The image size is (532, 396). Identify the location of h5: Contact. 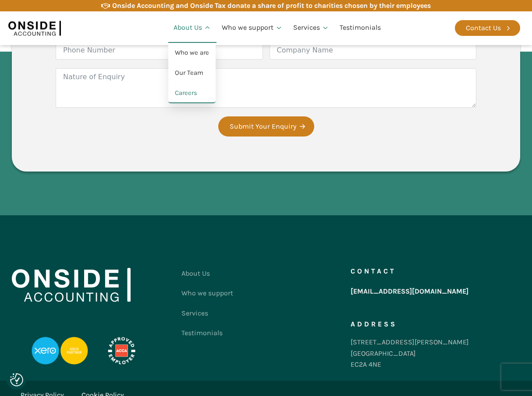
(374, 271).